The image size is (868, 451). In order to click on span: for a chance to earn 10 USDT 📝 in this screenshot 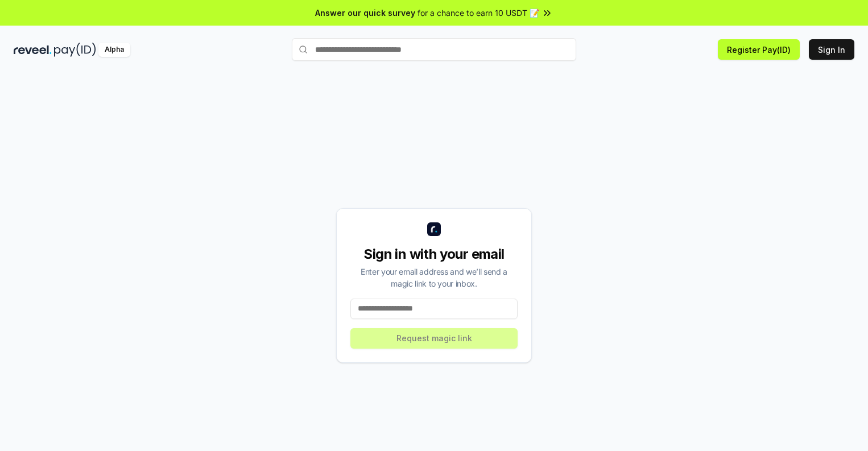, I will do `click(478, 12)`.